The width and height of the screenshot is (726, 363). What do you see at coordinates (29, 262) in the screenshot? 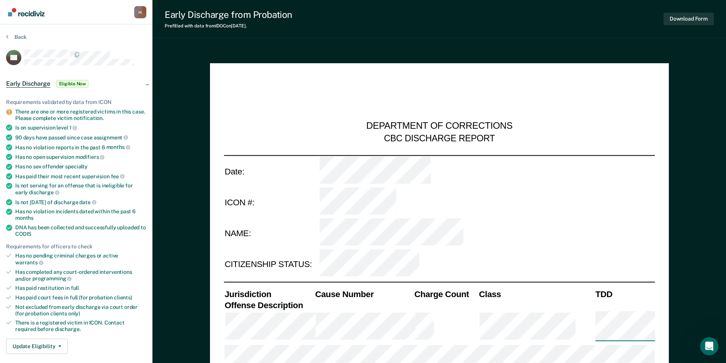
I see `span: warrants` at bounding box center [29, 262].